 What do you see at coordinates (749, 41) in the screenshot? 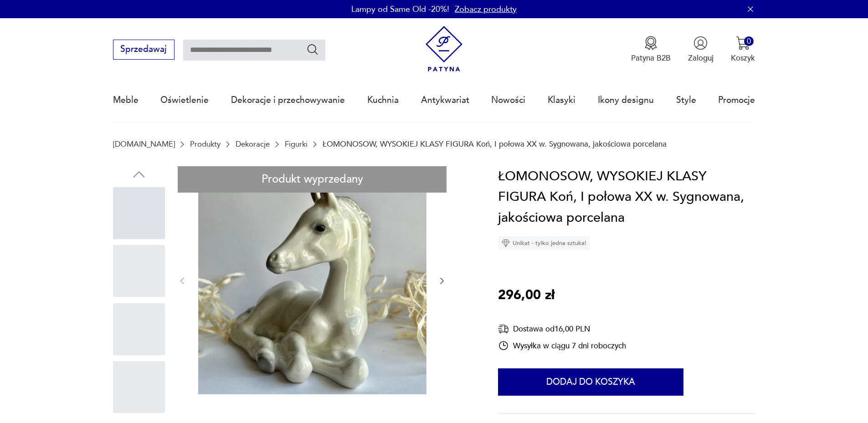
I see `div: 0` at bounding box center [749, 41].